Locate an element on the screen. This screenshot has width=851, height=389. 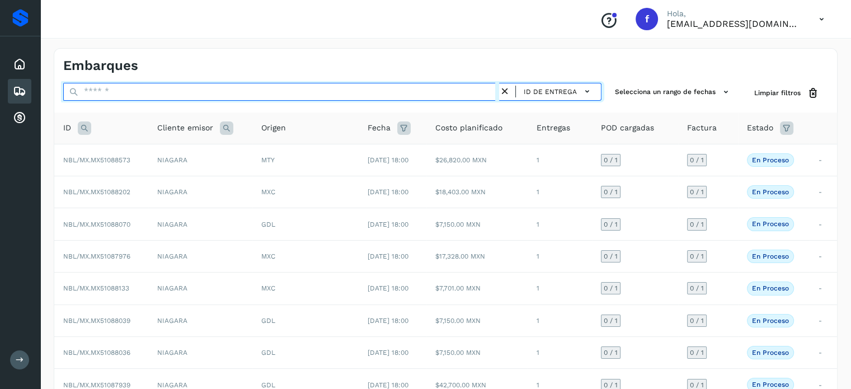
span: NBL/MX.MX51088070 is located at coordinates (97, 224).